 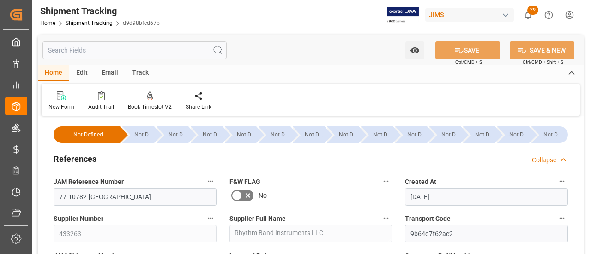 I want to click on a: Home, so click(x=48, y=23).